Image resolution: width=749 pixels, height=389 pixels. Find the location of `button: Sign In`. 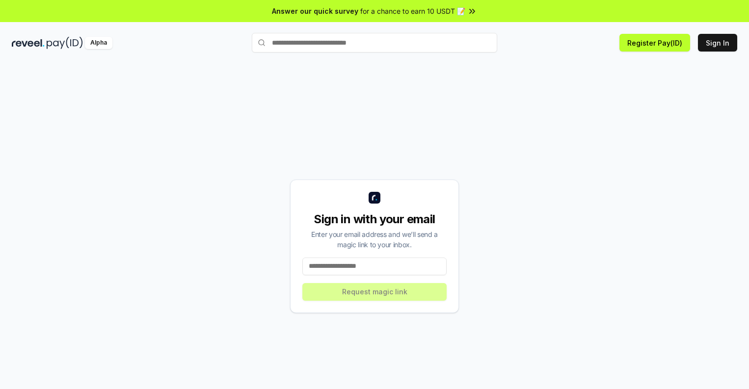

button: Sign In is located at coordinates (717, 43).